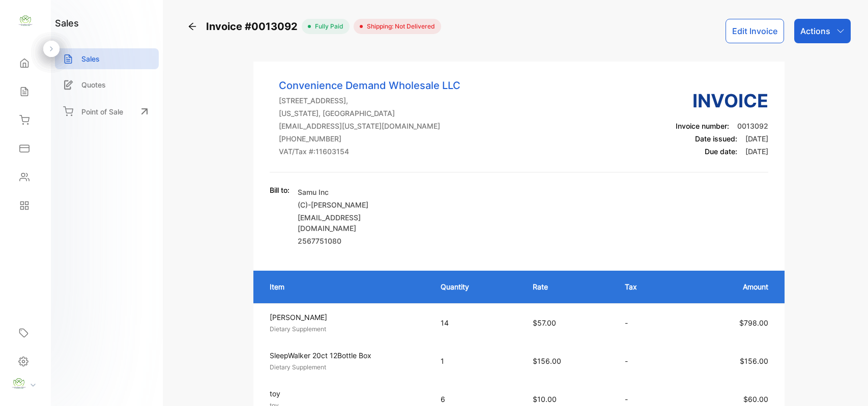 This screenshot has height=406, width=868. What do you see at coordinates (93, 85) in the screenshot?
I see `p: Quotes` at bounding box center [93, 85].